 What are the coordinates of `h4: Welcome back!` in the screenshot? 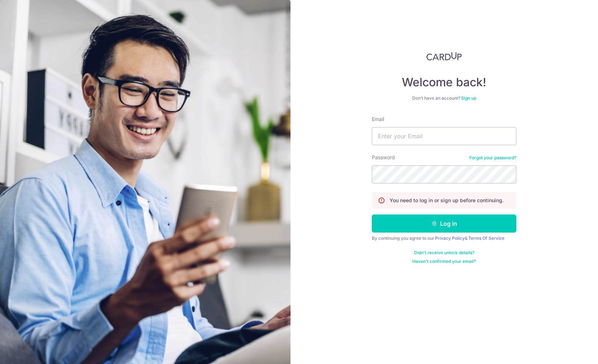 It's located at (444, 82).